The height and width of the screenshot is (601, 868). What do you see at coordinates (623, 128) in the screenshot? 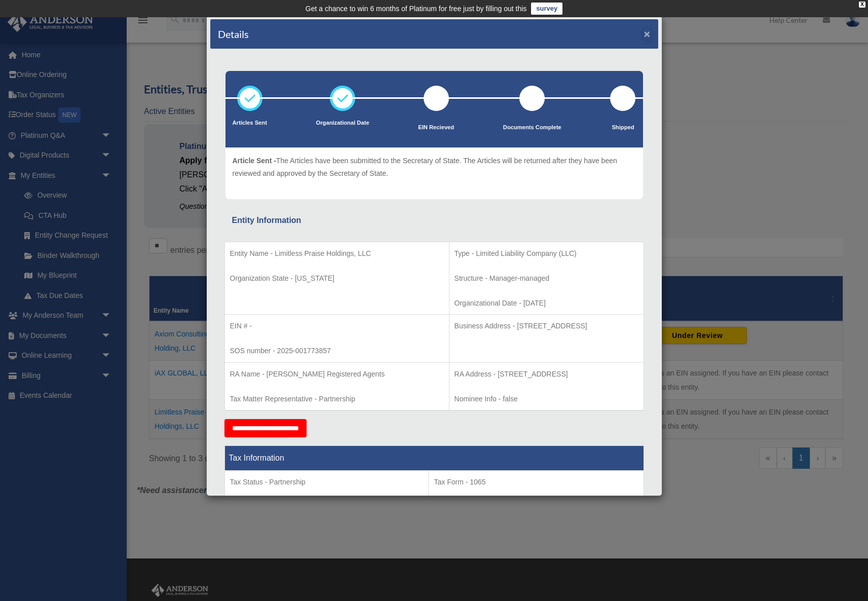
I see `p: Shipped` at bounding box center [623, 128].